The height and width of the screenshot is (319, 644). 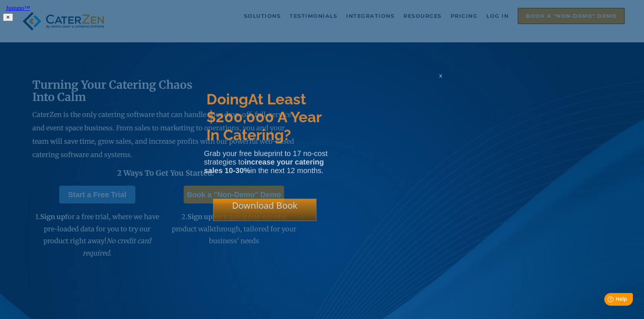 I want to click on span: Help, so click(x=44, y=9).